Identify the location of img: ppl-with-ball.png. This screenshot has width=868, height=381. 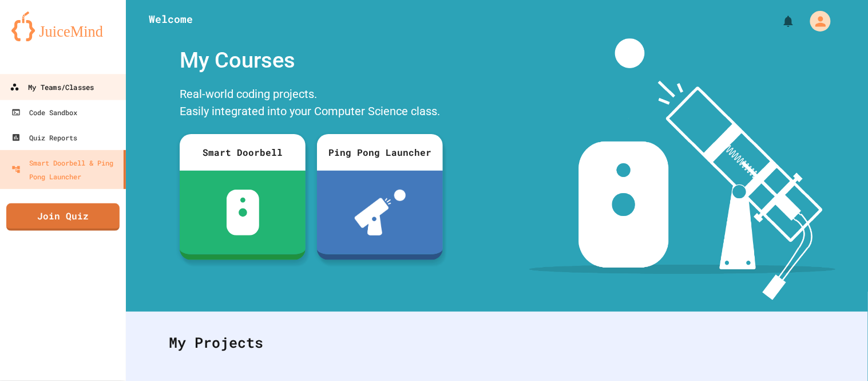
(380, 212).